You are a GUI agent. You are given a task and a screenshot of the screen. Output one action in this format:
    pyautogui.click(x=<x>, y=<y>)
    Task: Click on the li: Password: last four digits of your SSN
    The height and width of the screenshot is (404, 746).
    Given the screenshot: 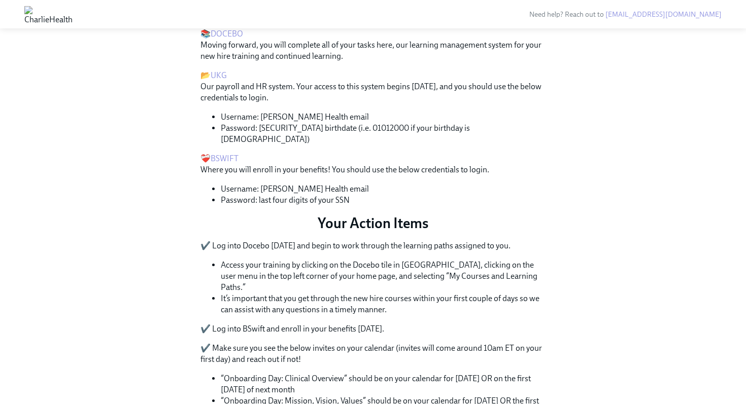 What is the action you would take?
    pyautogui.click(x=383, y=200)
    